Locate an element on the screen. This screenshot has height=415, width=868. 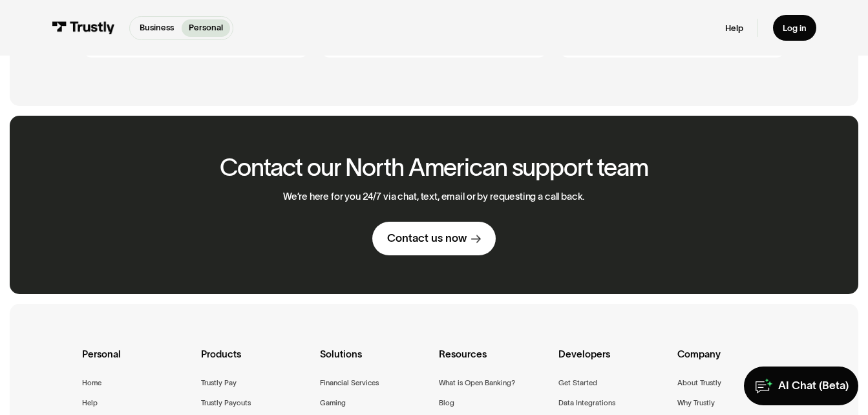
div: Contact us now is located at coordinates (427, 239).